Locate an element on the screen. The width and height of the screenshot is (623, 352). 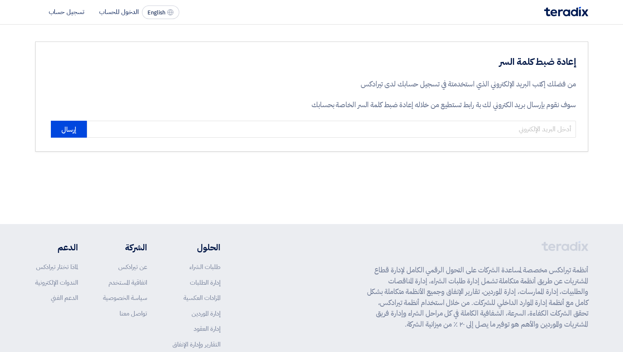
li: الحلول is located at coordinates (196, 248).